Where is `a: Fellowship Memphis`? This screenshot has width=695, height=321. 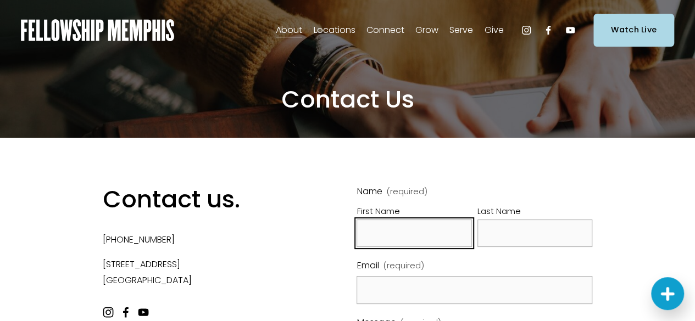
a: Fellowship Memphis is located at coordinates (97, 30).